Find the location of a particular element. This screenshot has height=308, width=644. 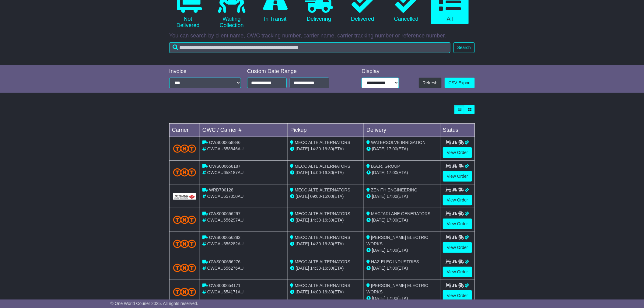

td: OWC / Carrier # is located at coordinates (244, 130).